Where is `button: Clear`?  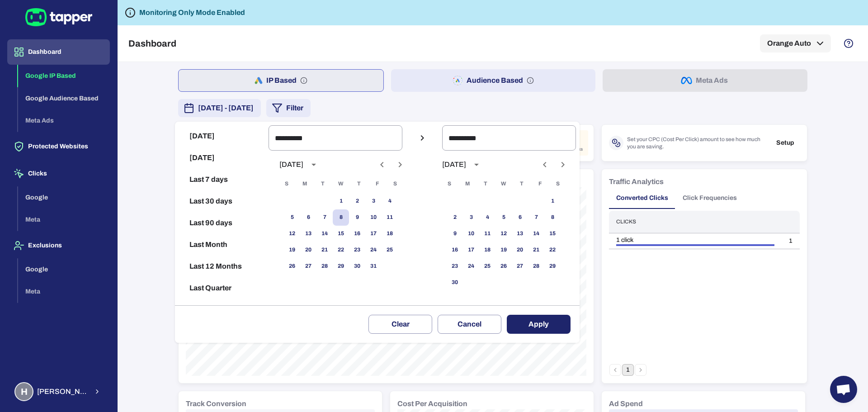
button: Clear is located at coordinates (400, 324).